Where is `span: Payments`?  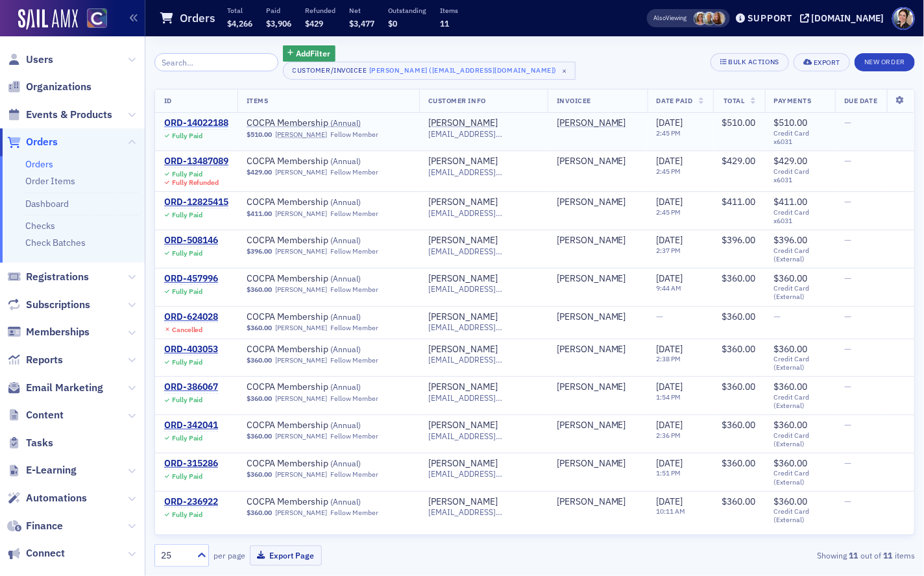 span: Payments is located at coordinates (793, 101).